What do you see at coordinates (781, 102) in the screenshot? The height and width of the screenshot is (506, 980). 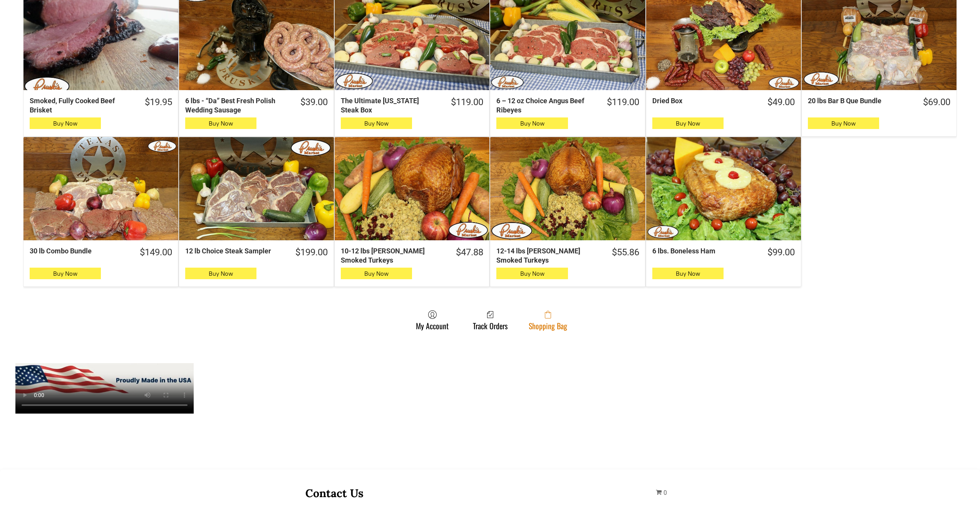 I see `div: $49.00` at bounding box center [781, 102].